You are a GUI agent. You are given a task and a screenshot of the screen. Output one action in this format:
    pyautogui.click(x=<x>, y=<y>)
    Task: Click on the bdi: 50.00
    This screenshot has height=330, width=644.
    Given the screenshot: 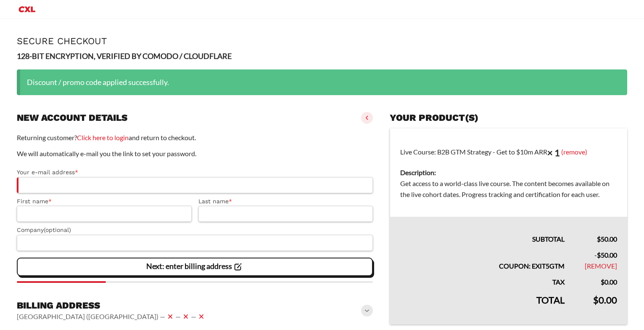 What is the action you would take?
    pyautogui.click(x=607, y=239)
    